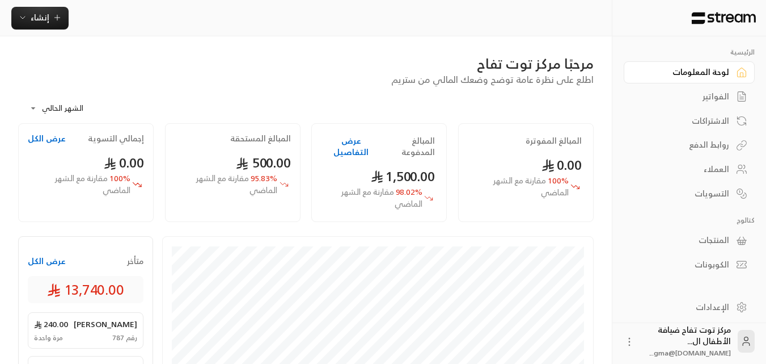 Image resolution: width=766 pixels, height=364 pixels. Describe the element at coordinates (554, 141) in the screenshot. I see `h2: المبالغ المفوترة` at that location.